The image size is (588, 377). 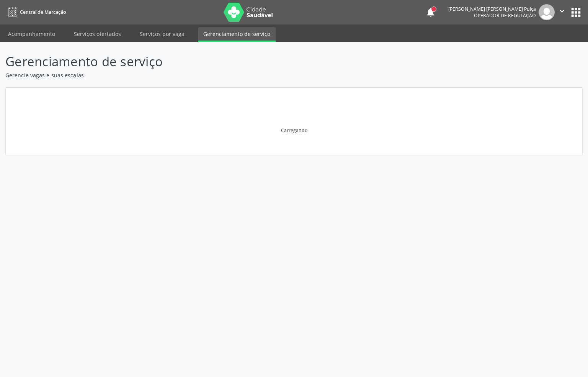 What do you see at coordinates (236, 35) in the screenshot?
I see `a: Gerenciamento de serviço` at bounding box center [236, 35].